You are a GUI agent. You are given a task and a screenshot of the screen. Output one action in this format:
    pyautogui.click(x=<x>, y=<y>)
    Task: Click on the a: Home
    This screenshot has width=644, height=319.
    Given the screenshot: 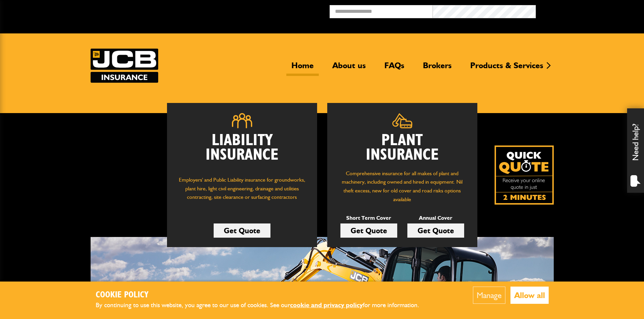 What is the action you would take?
    pyautogui.click(x=303, y=68)
    